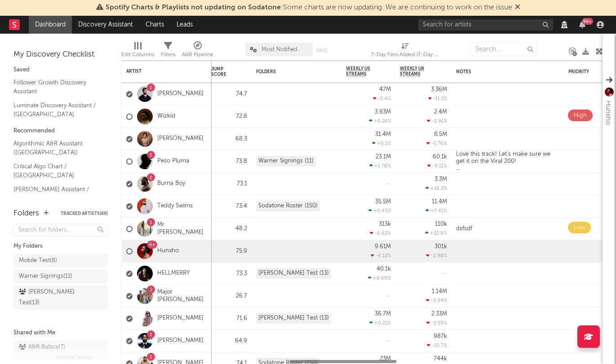 This screenshot has height=364, width=616. Describe the element at coordinates (168, 251) in the screenshot. I see `a: Hunxho` at that location.